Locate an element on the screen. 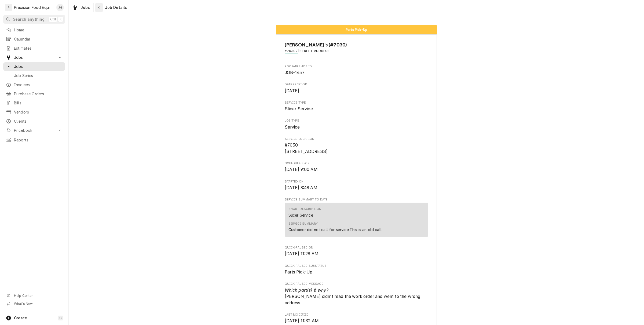 Image resolution: width=644 pixels, height=325 pixels. span: Help Center is located at coordinates (38, 296).